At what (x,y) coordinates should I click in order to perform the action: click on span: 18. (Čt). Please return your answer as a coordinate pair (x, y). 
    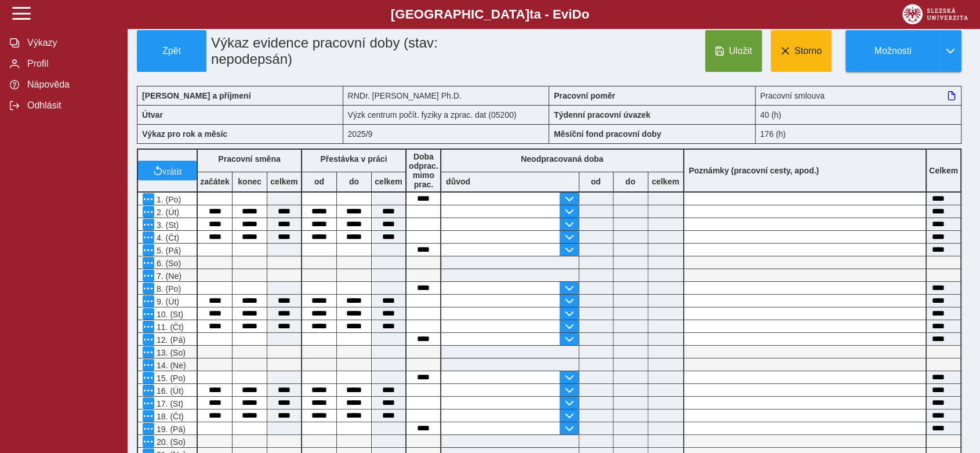
    Looking at the image, I should click on (169, 416).